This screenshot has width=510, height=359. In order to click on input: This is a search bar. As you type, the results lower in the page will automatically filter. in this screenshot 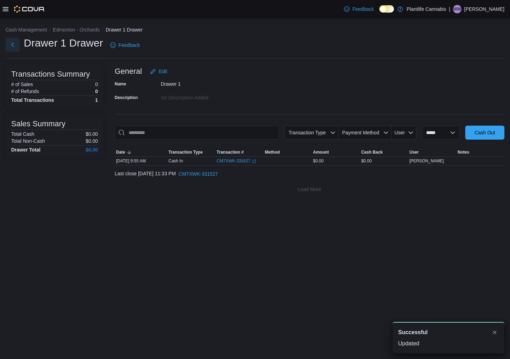, I will do `click(197, 132)`.